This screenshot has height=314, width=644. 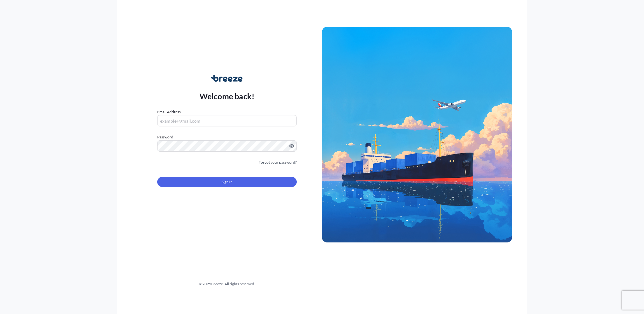 What do you see at coordinates (278, 163) in the screenshot?
I see `a: Forgot your password?` at bounding box center [278, 163].